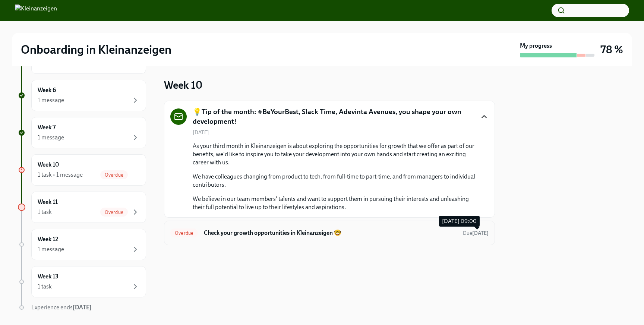 This screenshot has height=325, width=644. Describe the element at coordinates (48, 202) in the screenshot. I see `h6: Week 11` at that location.